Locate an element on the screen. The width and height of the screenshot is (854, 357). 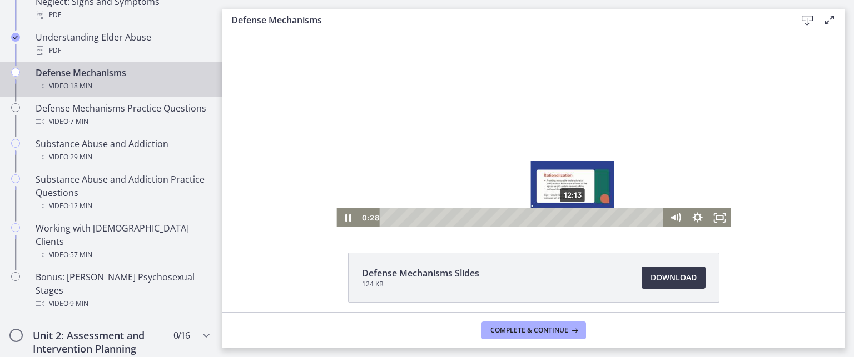
span: · 18 min is located at coordinates (80, 86).